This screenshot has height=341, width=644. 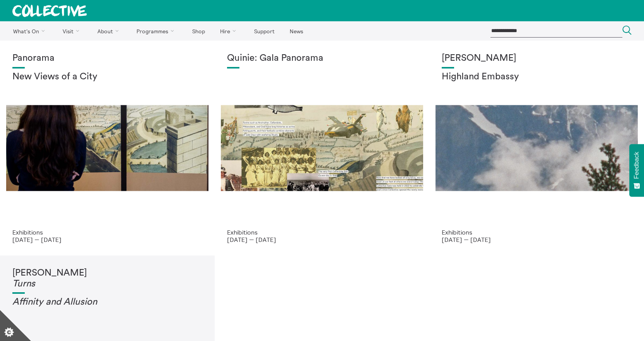 I want to click on em: Affinity and Allusi, so click(x=49, y=302).